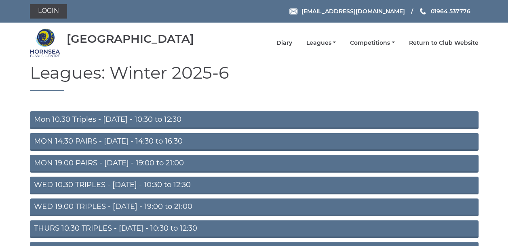  What do you see at coordinates (48, 11) in the screenshot?
I see `a: Login` at bounding box center [48, 11].